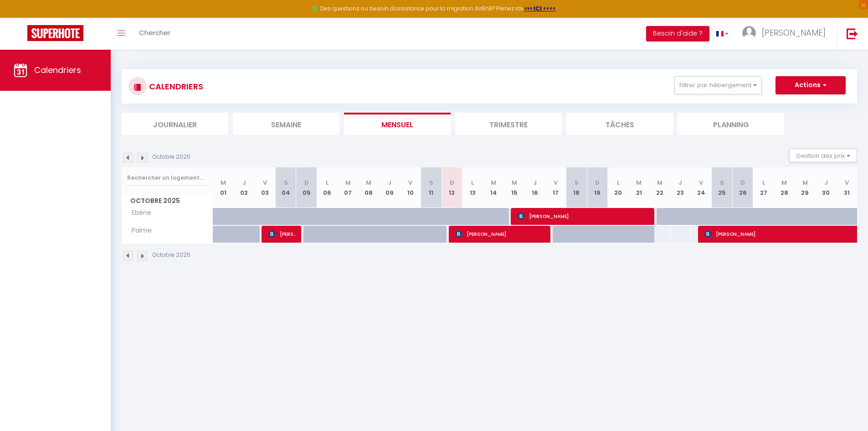 The width and height of the screenshot is (868, 431). Describe the element at coordinates (660, 187) in the screenshot. I see `th: 22` at that location.